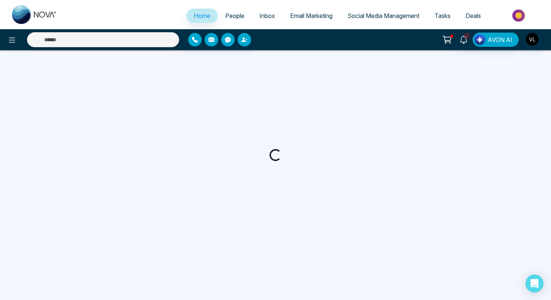  I want to click on span: Tasks, so click(442, 16).